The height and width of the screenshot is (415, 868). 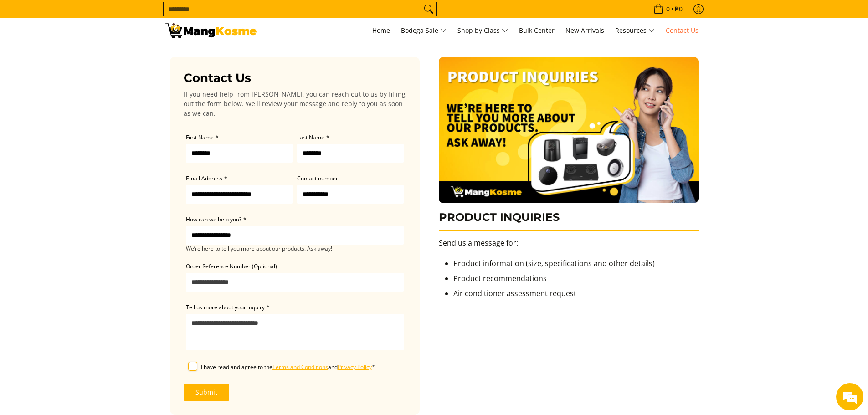 What do you see at coordinates (89, 265) in the screenshot?
I see `textarea: Type your message and hit 'Enter'` at bounding box center [89, 265].